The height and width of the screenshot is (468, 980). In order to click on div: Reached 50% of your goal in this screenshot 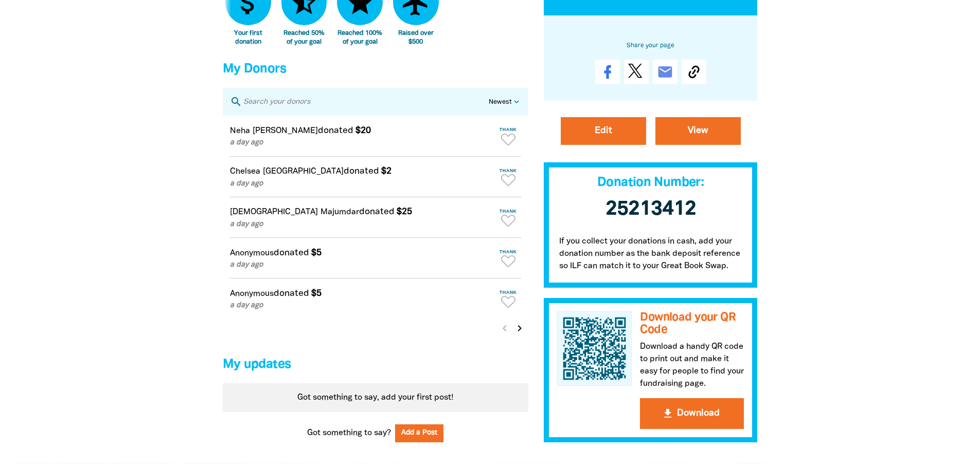, I will do `click(304, 37)`.